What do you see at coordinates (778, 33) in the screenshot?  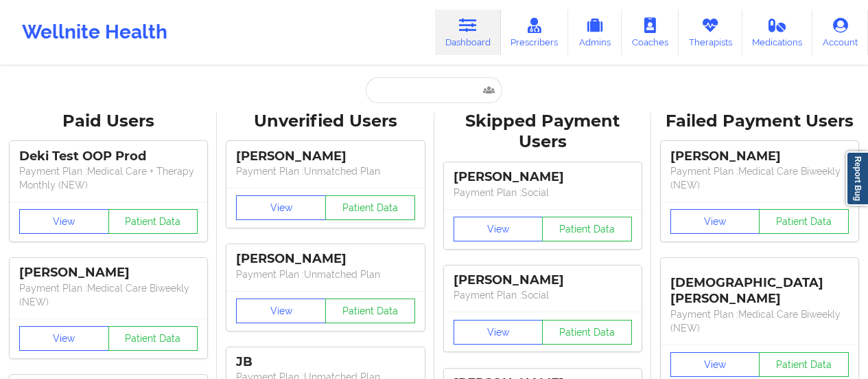 I see `a: Medications` at bounding box center [778, 33].